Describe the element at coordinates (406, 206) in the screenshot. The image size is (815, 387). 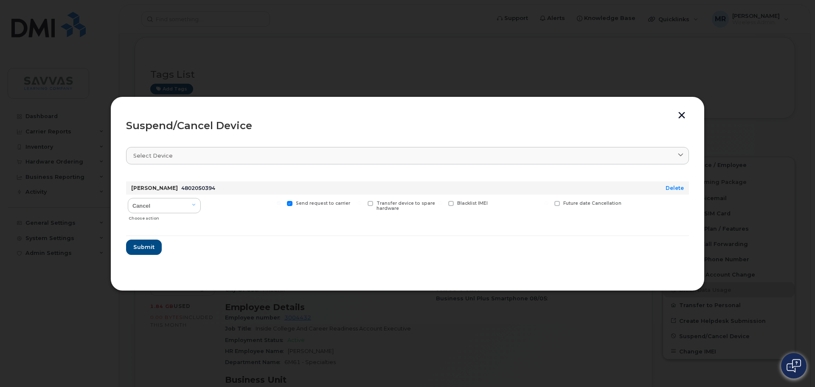
I see `span: Transfer device to spare hardware` at that location.